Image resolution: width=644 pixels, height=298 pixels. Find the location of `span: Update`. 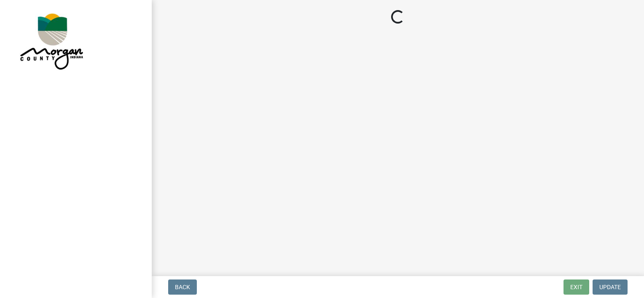

span: Update is located at coordinates (610, 287).